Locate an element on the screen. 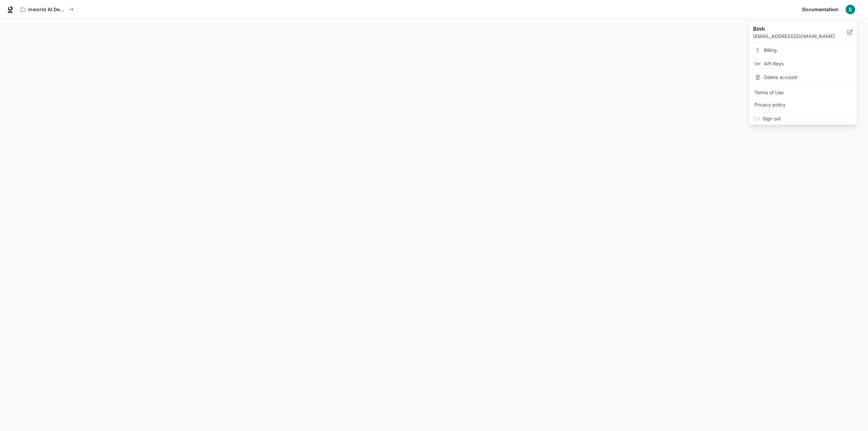 This screenshot has height=431, width=868. a: Privacy policy is located at coordinates (803, 104).